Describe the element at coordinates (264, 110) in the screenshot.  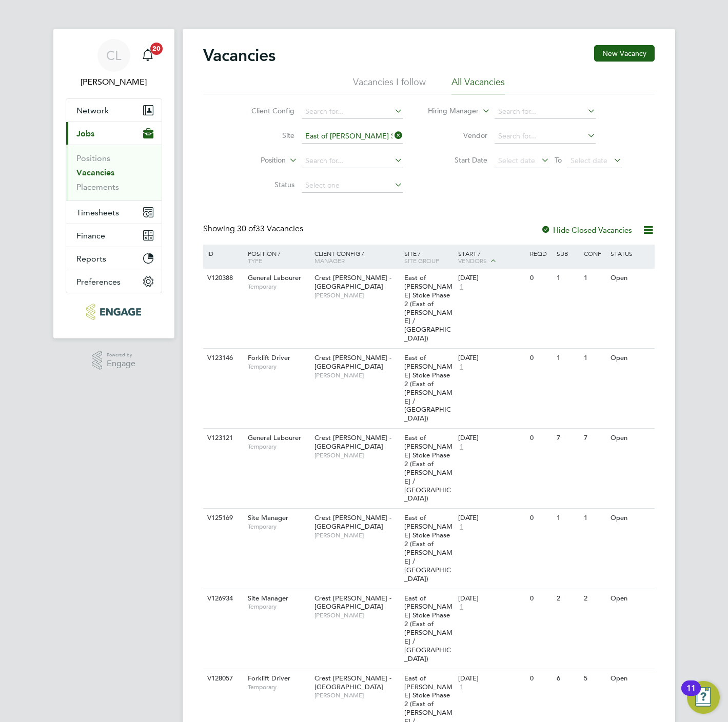
I see `label: Client Config` at that location.